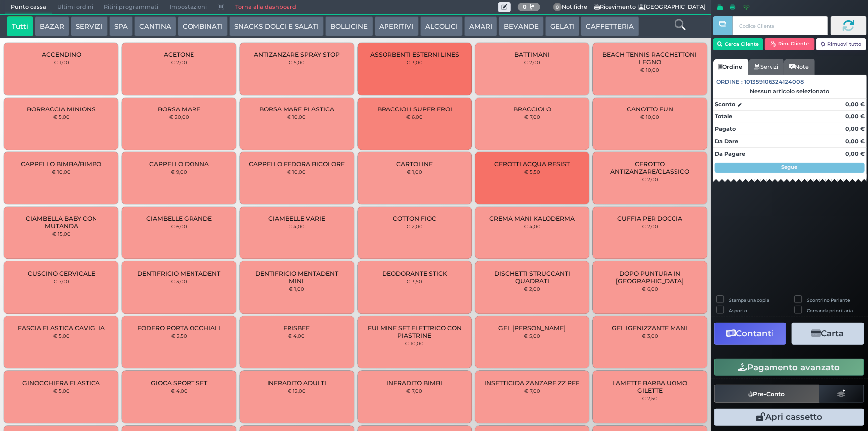 This screenshot has width=868, height=431. I want to click on span: Punto cassa, so click(29, 7).